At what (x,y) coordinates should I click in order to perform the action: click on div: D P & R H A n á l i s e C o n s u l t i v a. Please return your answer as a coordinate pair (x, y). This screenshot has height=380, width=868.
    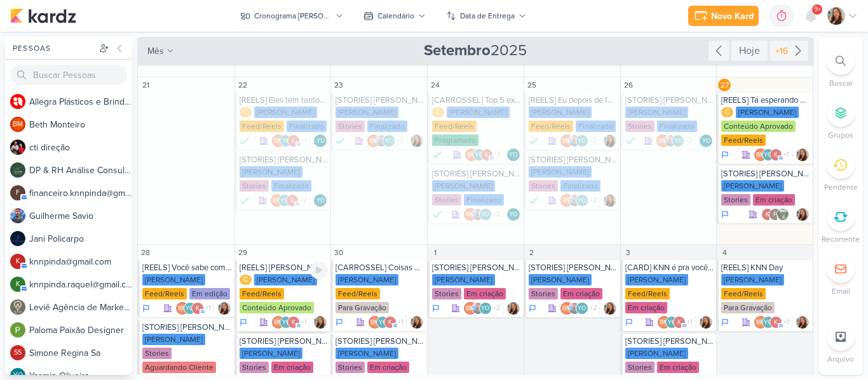
    Looking at the image, I should click on (81, 170).